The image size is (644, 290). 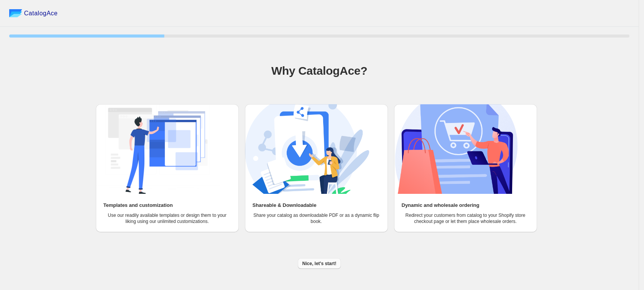 I want to click on h2: Templates and customization, so click(x=138, y=205).